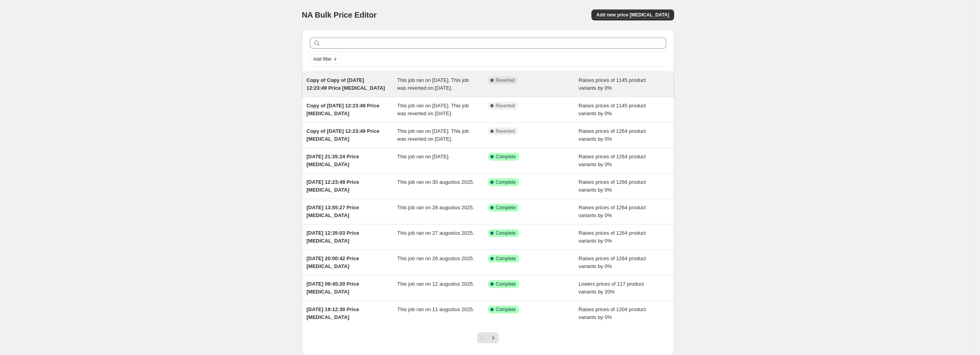 The image size is (980, 355). Describe the element at coordinates (436, 258) in the screenshot. I see `span: This job ran on 26 augustus 2025.` at that location.